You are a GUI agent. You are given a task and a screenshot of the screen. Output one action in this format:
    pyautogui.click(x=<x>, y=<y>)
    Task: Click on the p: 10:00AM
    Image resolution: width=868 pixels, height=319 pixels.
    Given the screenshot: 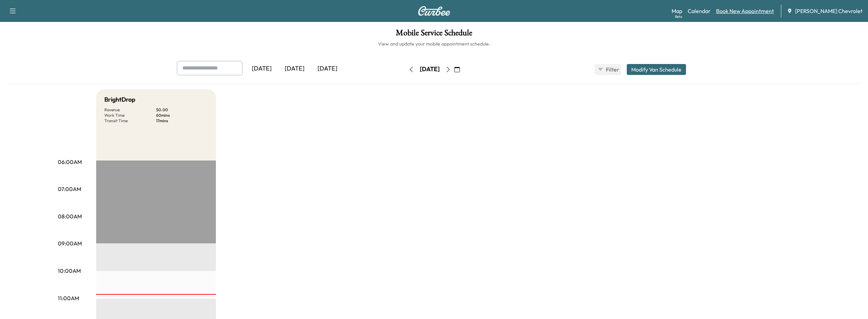 What is the action you would take?
    pyautogui.click(x=69, y=270)
    